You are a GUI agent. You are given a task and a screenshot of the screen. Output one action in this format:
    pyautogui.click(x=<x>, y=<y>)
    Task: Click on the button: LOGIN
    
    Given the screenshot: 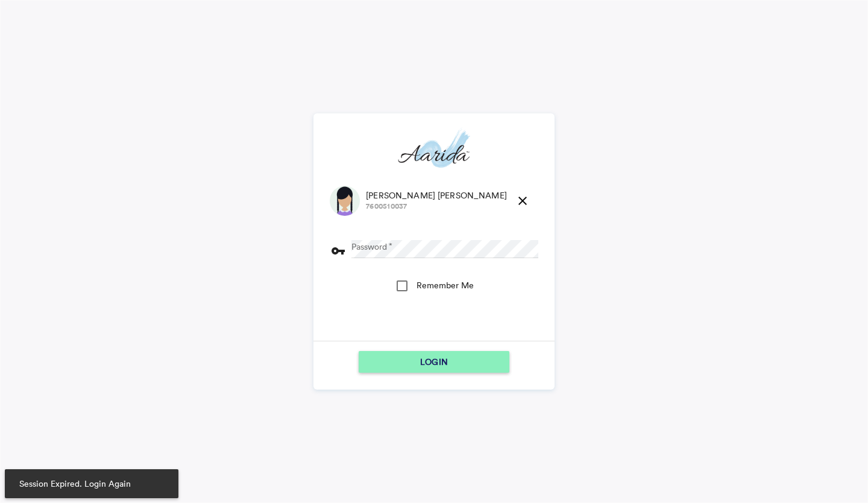 What is the action you would take?
    pyautogui.click(x=434, y=362)
    